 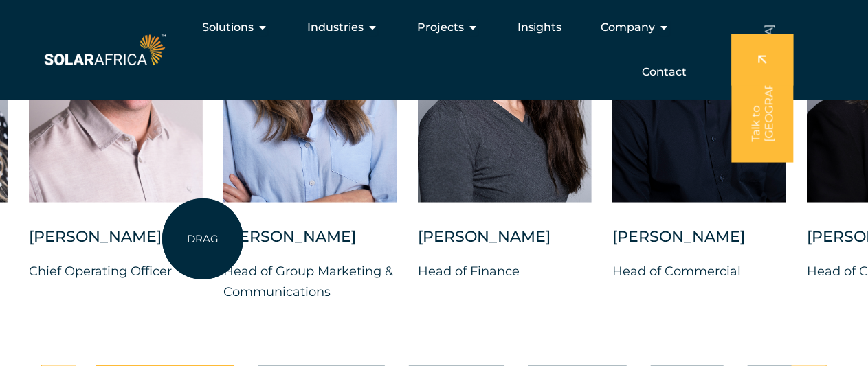 I want to click on span: Solutions, so click(x=228, y=27).